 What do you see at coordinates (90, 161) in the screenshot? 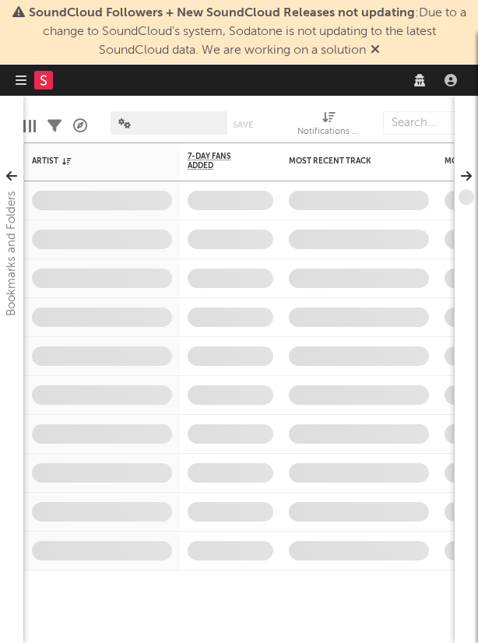
I see `div: Artist` at bounding box center [90, 161].